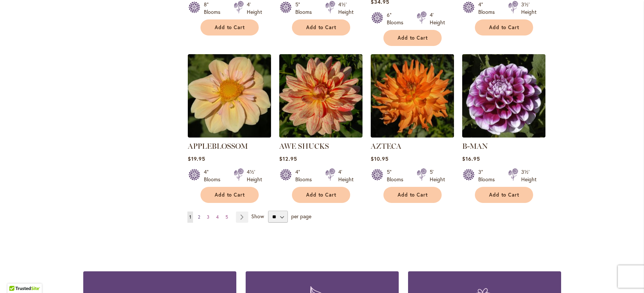 The image size is (644, 293). What do you see at coordinates (208, 217) in the screenshot?
I see `span: 3` at bounding box center [208, 217].